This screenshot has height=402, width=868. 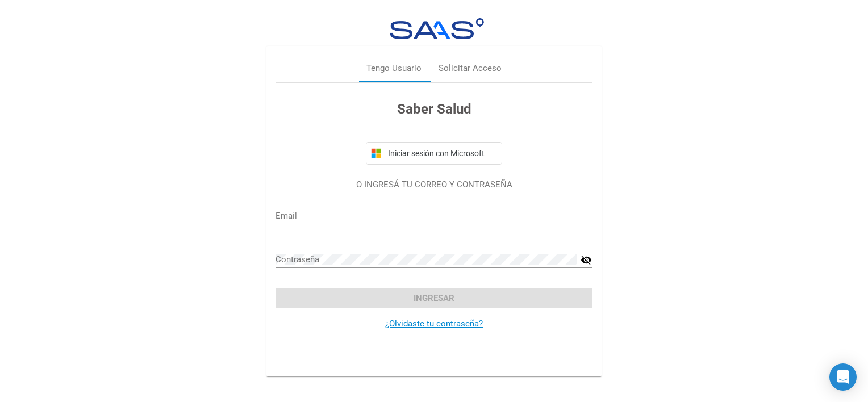 I want to click on h3: Saber Salud, so click(x=433, y=109).